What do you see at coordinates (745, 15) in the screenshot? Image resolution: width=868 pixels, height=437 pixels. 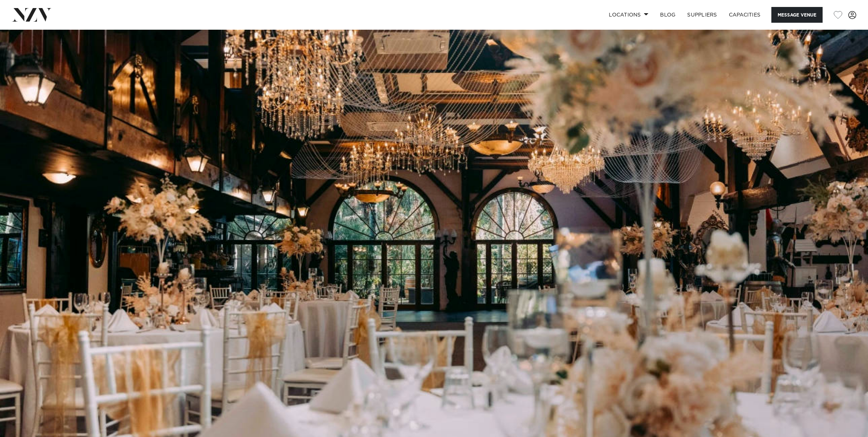 I see `a: Capacities` at bounding box center [745, 15].